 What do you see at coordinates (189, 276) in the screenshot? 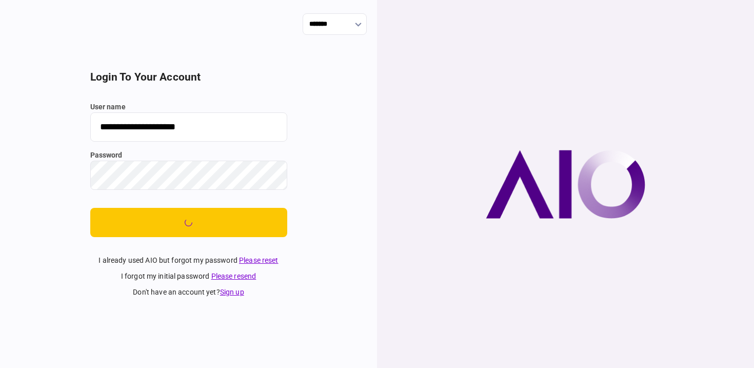
I see `div: I forgot my initial password` at bounding box center [189, 276].